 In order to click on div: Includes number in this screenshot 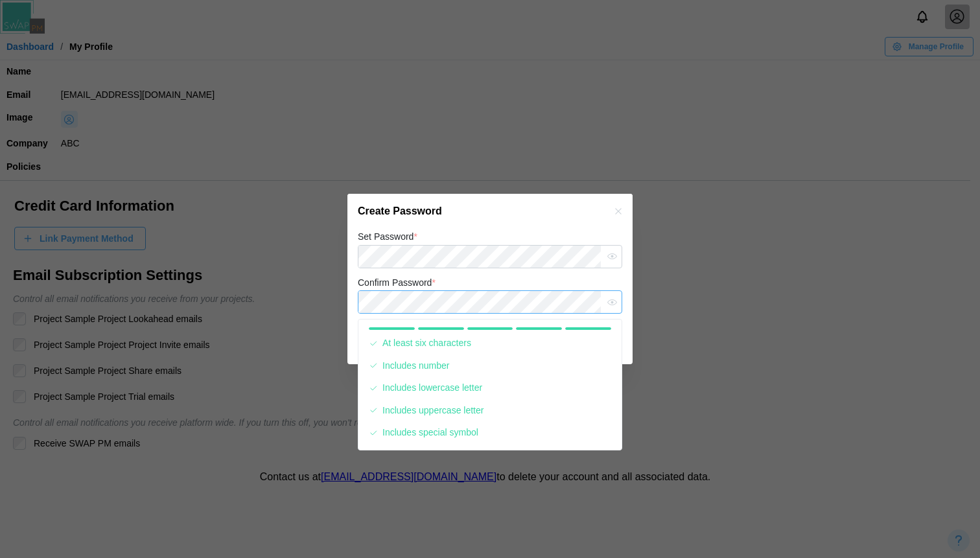, I will do `click(416, 366)`.